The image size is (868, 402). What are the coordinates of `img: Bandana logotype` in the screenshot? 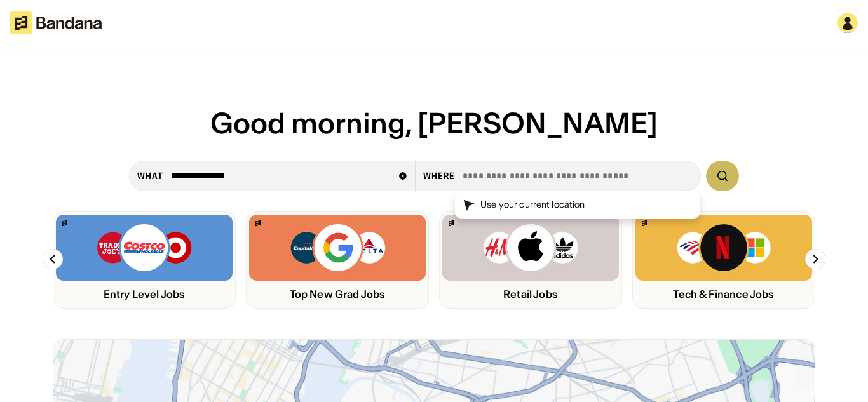 It's located at (56, 22).